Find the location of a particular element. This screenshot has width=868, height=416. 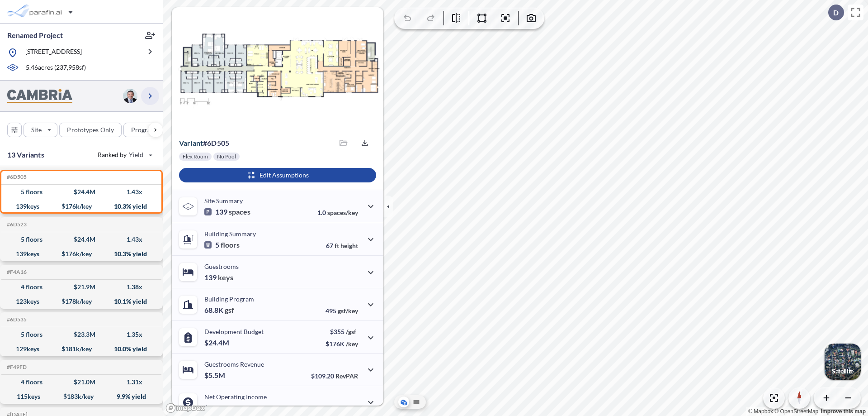

a: OpenStreetMap is located at coordinates (796, 411).